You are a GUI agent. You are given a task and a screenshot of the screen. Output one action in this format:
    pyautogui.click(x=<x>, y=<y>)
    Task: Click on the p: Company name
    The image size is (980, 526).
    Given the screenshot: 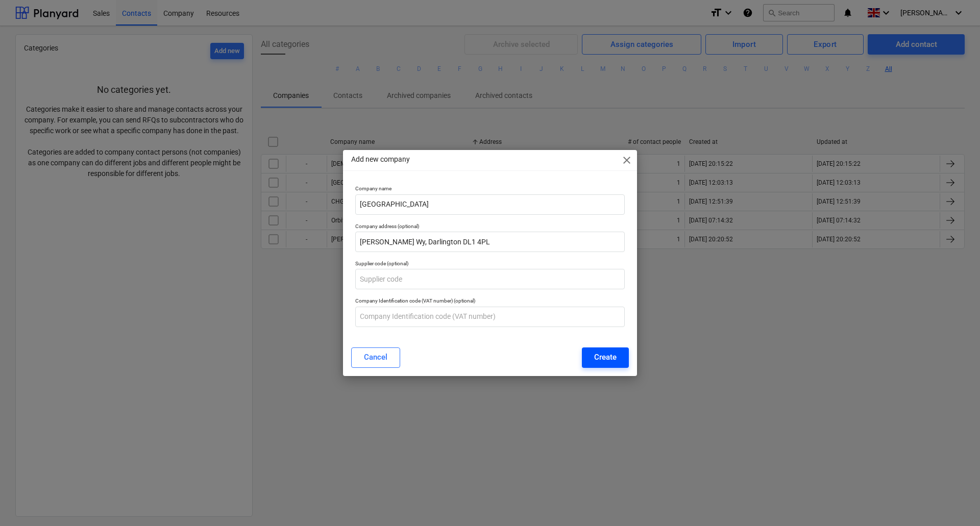 What is the action you would take?
    pyautogui.click(x=490, y=189)
    